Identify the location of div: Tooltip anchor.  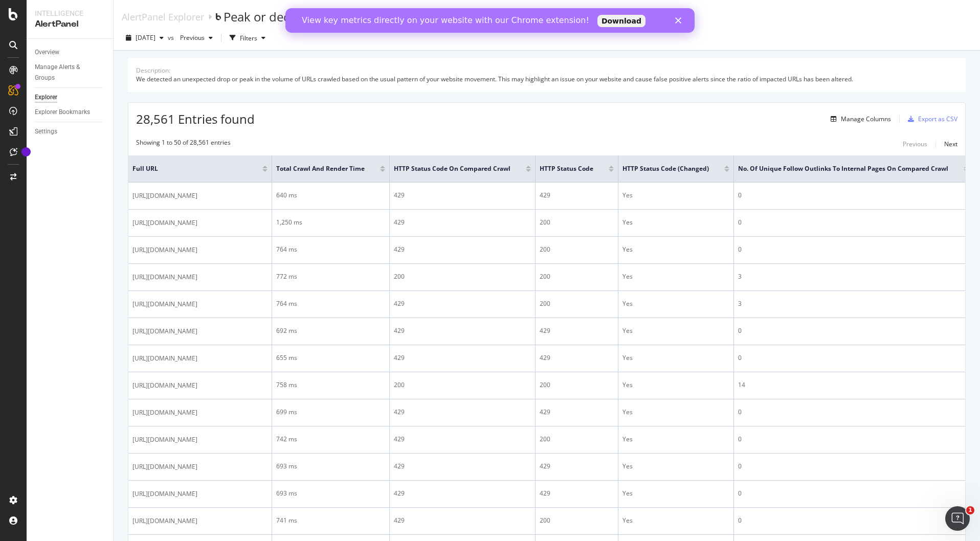
(26, 152).